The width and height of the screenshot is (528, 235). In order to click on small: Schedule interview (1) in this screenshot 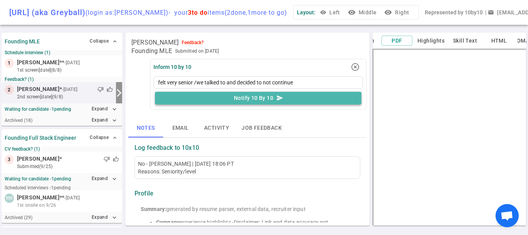, I will do `click(62, 53)`.